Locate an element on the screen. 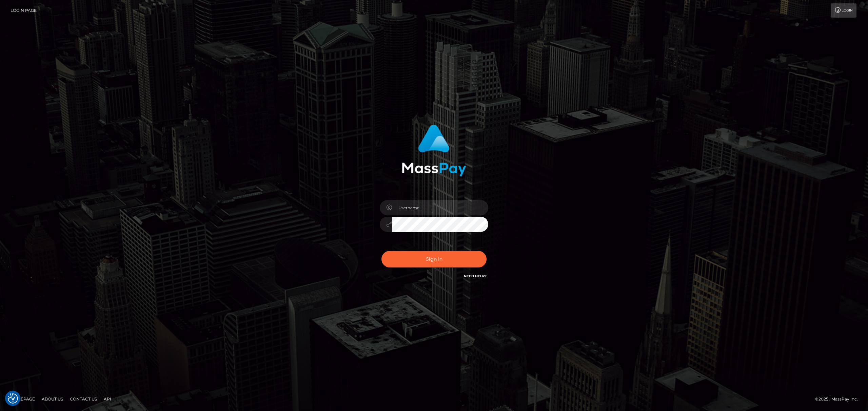 Image resolution: width=868 pixels, height=411 pixels. a: API is located at coordinates (107, 399).